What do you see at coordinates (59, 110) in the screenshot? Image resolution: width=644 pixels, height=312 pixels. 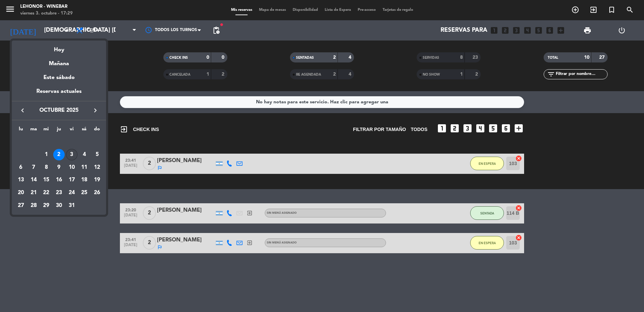 I see `span: octubre 2025` at bounding box center [59, 110].